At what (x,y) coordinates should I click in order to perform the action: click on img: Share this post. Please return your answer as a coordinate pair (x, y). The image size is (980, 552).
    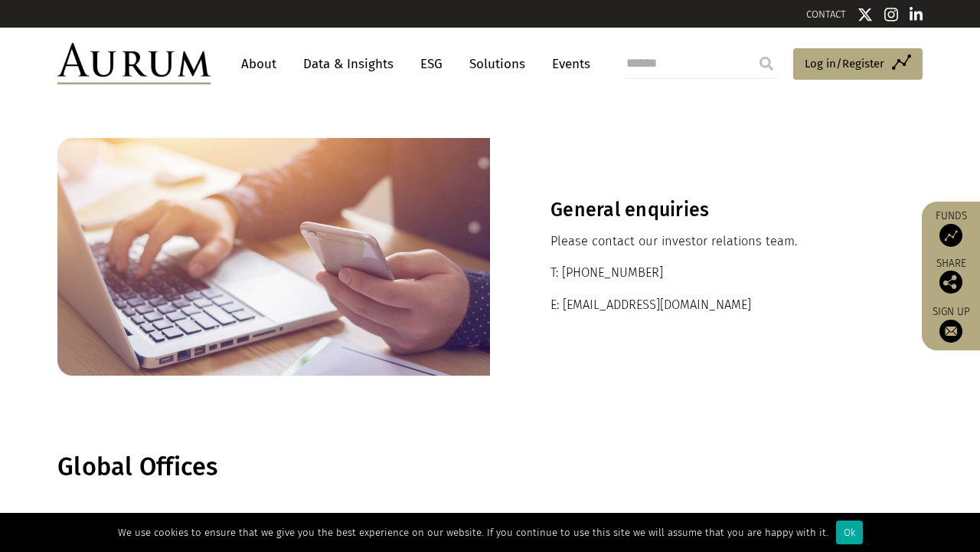
    Looking at the image, I should click on (952, 282).